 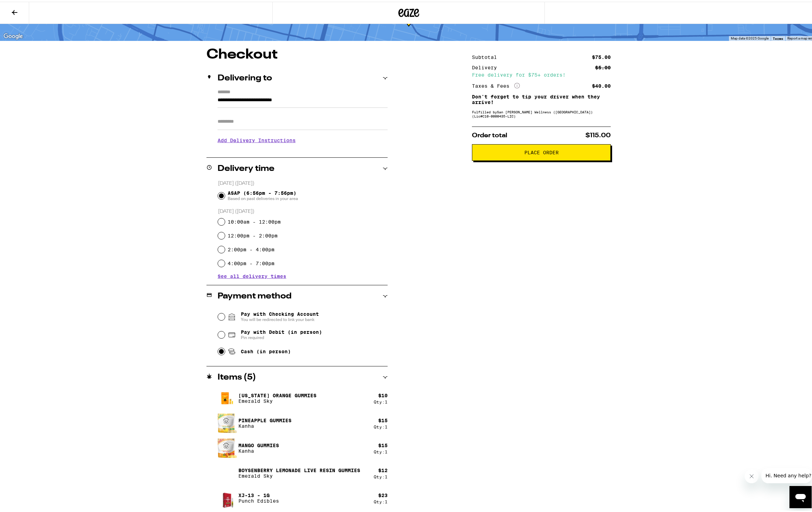 I want to click on button: Place Order, so click(x=541, y=151).